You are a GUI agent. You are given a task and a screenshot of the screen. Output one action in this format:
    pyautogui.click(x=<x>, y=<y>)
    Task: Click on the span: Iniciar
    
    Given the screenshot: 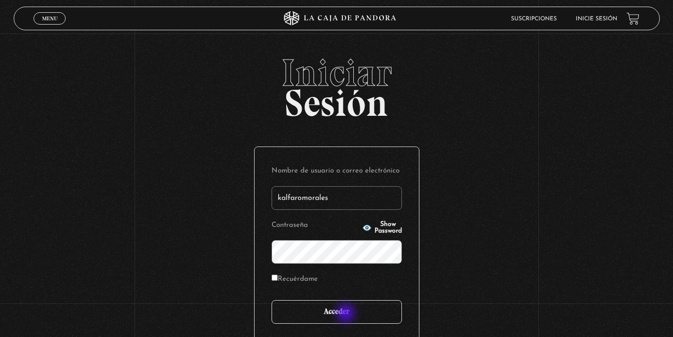 What is the action you would take?
    pyautogui.click(x=337, y=73)
    